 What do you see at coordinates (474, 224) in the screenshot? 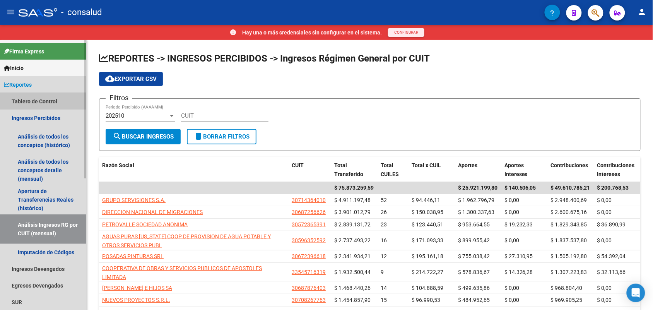
I see `span: $ 953.664,55` at bounding box center [474, 224].